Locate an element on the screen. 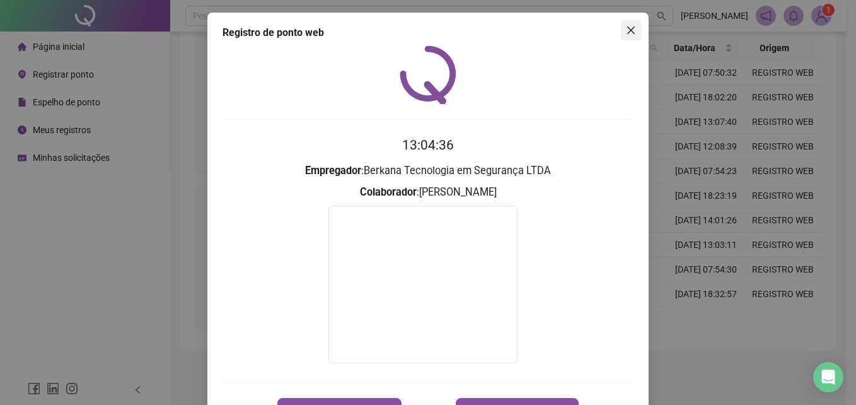 The image size is (856, 405). div: Open Intercom Messenger is located at coordinates (828, 377).